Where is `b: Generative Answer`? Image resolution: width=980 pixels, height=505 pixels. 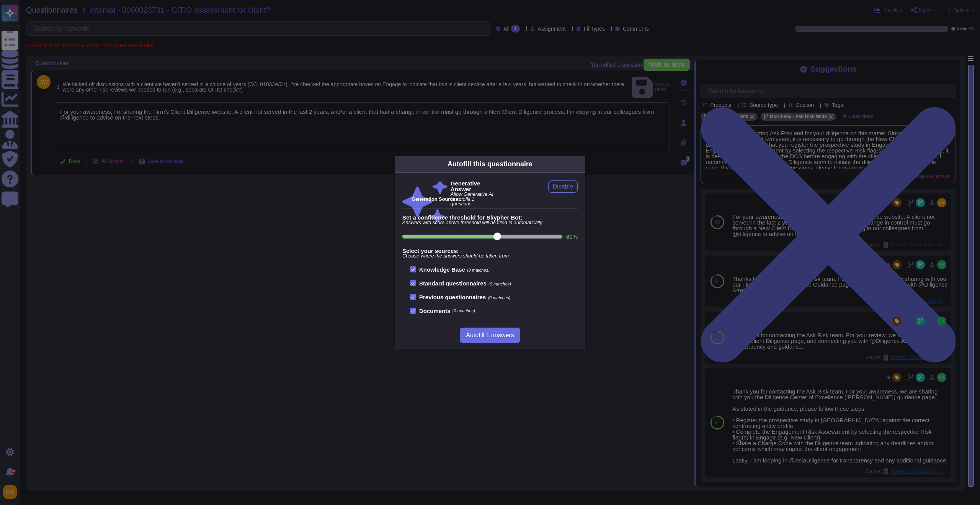 b: Generative Answer is located at coordinates (473, 186).